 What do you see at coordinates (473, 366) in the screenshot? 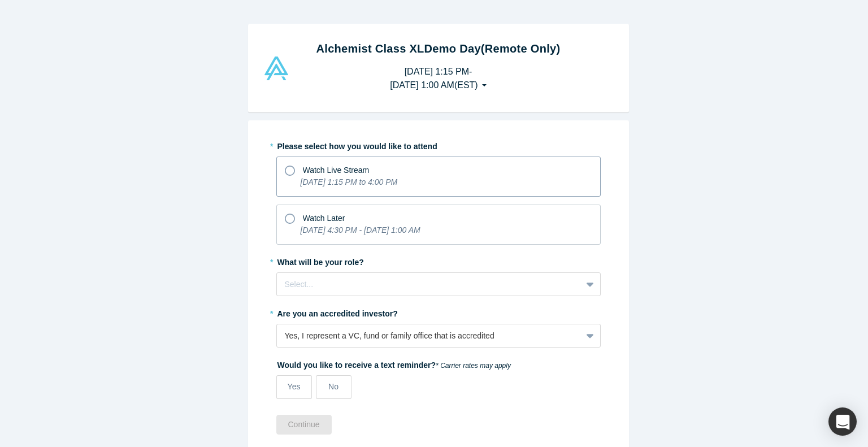
I see `em: * Carrier rates may apply` at bounding box center [473, 366].